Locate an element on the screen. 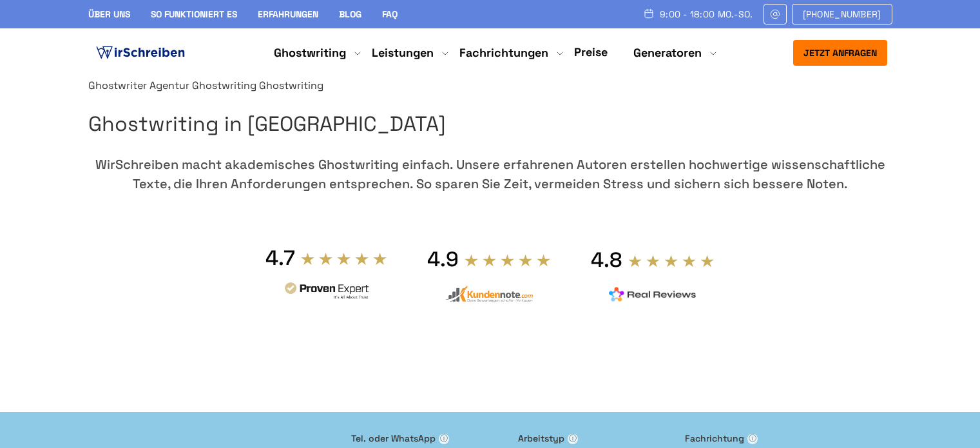  div: 4.9 is located at coordinates (442, 259).